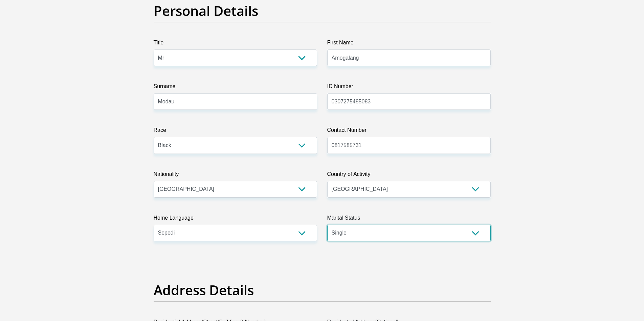  Describe the element at coordinates (409, 58) in the screenshot. I see `input: First Name` at that location.